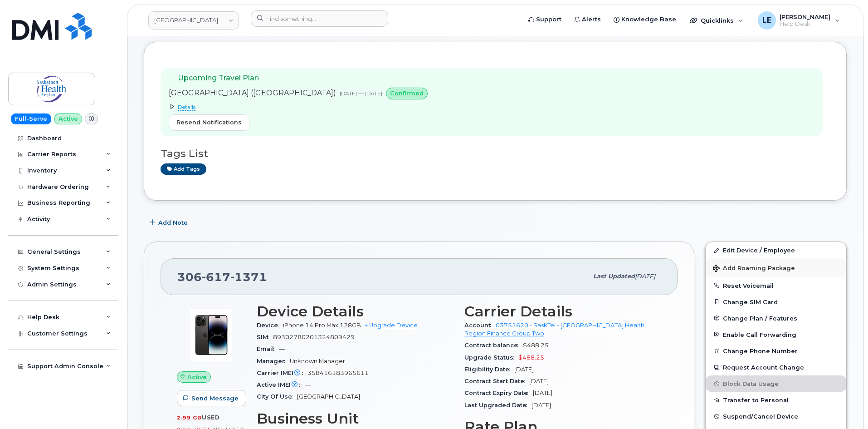  What do you see at coordinates (760, 318) in the screenshot?
I see `span: Change Plan / Features` at bounding box center [760, 318].